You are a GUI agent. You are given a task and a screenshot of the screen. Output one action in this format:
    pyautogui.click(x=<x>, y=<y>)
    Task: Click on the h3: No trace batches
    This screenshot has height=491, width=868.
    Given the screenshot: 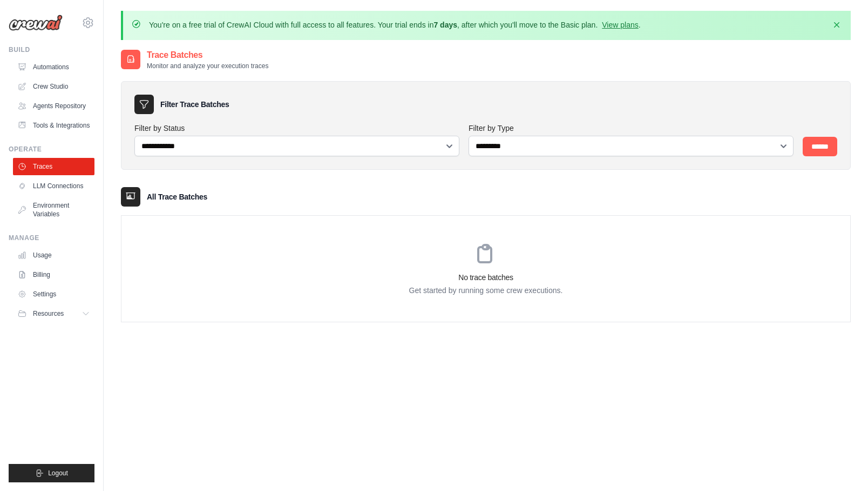 What is the action you would take?
    pyautogui.click(x=486, y=277)
    